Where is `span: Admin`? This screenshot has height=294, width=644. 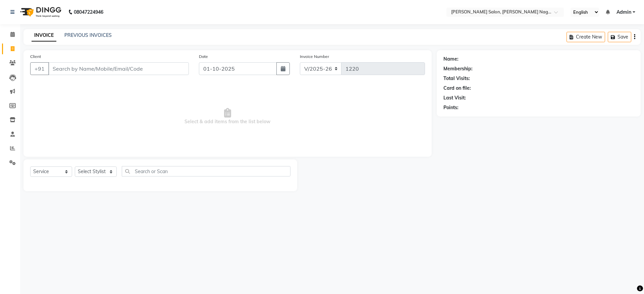 span: Admin is located at coordinates (624, 12).